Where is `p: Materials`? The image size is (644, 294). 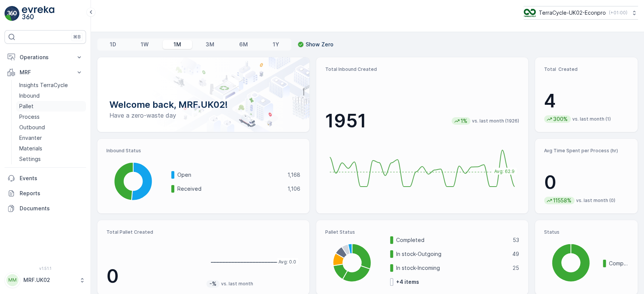
p: Materials is located at coordinates (31, 148).